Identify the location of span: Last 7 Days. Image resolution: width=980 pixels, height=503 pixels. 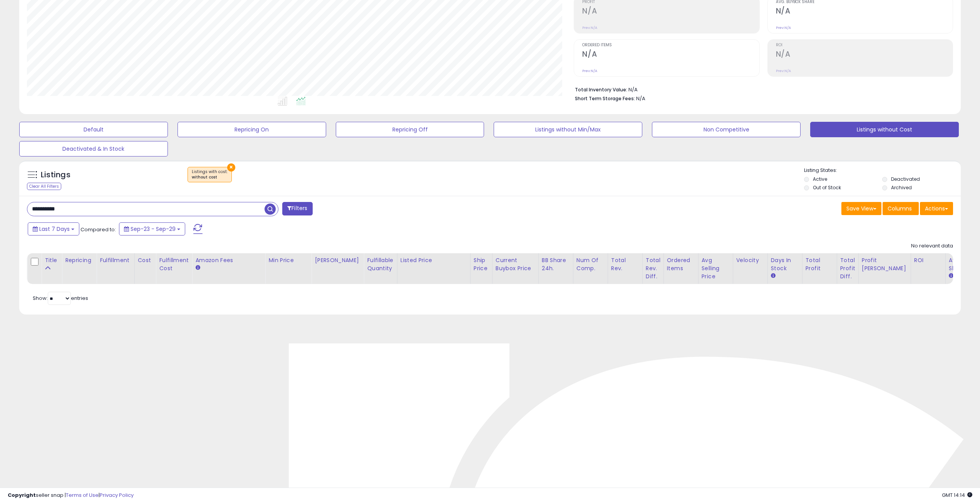
(54, 229).